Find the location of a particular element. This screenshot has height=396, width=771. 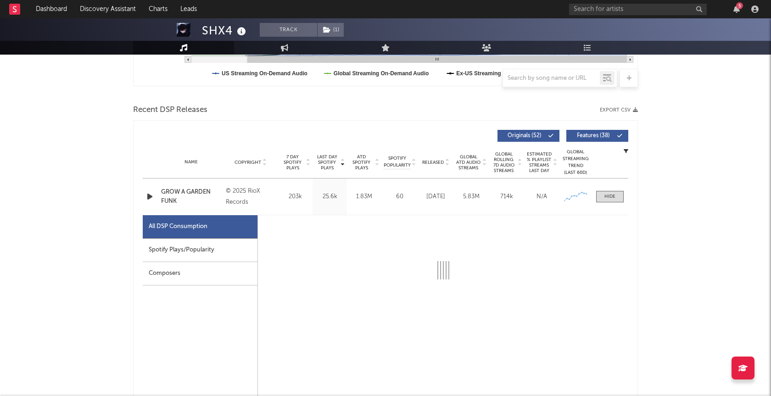

span: ATD Spotify Plays is located at coordinates (361, 162).